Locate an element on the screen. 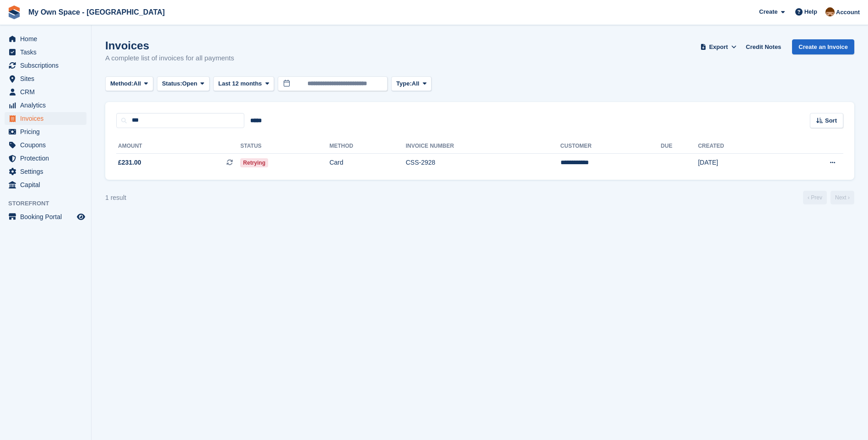 The height and width of the screenshot is (440, 868). th: Status is located at coordinates (285, 147).